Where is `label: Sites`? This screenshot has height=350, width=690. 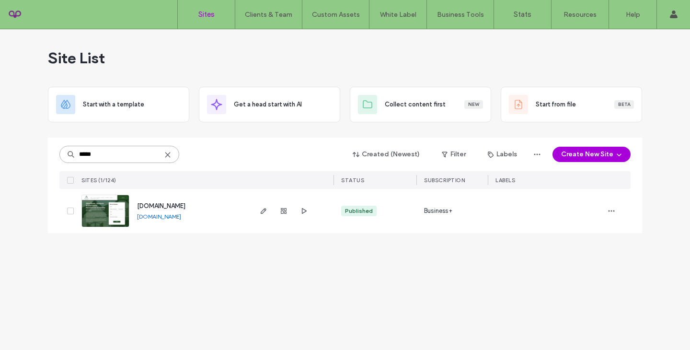 label: Sites is located at coordinates (207, 14).